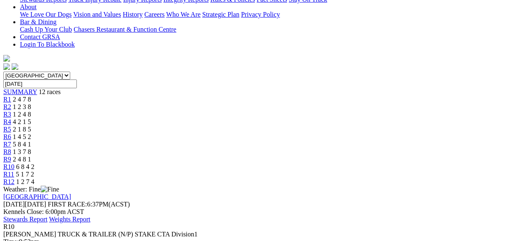 Image resolution: width=506 pixels, height=241 pixels. Describe the element at coordinates (259, 15) in the screenshot. I see `div: About` at that location.